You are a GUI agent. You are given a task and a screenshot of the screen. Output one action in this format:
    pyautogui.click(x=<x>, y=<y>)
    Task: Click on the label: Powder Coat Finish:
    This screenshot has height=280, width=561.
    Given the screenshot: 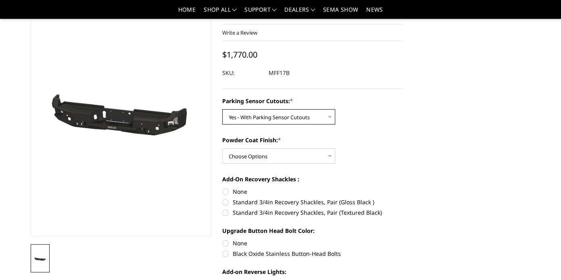 What is the action you would take?
    pyautogui.click(x=312, y=140)
    